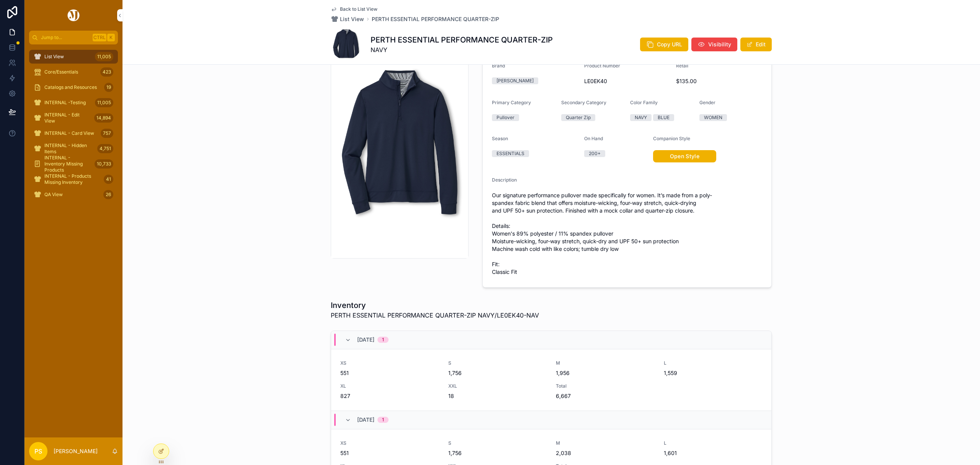 The height and width of the screenshot is (465, 980). I want to click on span: Season, so click(500, 138).